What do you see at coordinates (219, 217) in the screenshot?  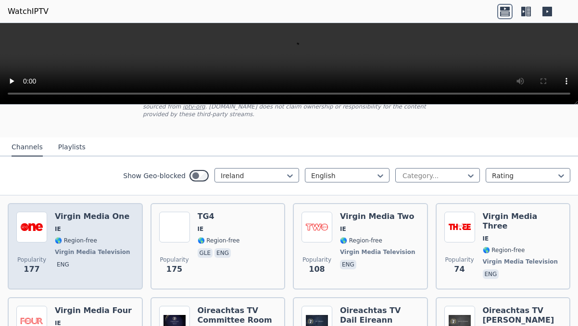 I see `h6: TG4` at bounding box center [219, 217].